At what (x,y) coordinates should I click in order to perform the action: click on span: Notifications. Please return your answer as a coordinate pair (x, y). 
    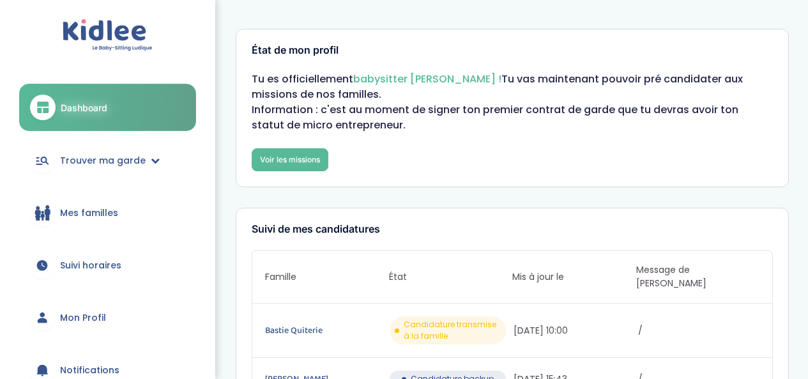
    Looking at the image, I should click on (89, 370).